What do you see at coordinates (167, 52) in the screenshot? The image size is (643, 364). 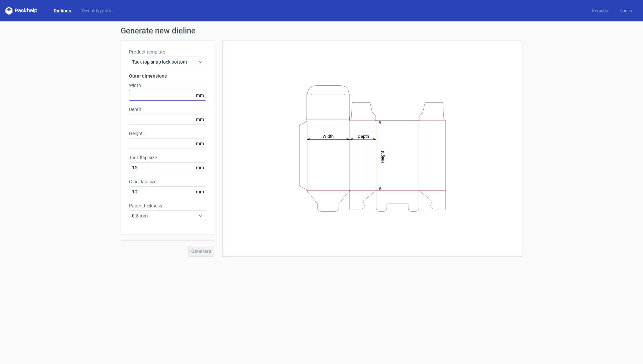 I see `label: Product template` at bounding box center [167, 52].